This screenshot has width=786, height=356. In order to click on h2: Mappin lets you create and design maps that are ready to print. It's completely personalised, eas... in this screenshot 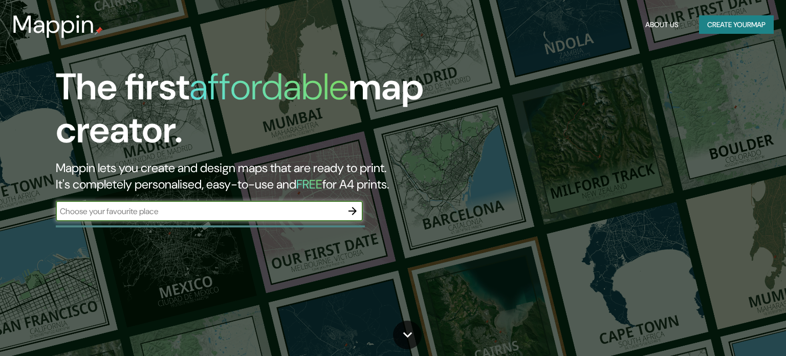, I will do `click(252, 176)`.